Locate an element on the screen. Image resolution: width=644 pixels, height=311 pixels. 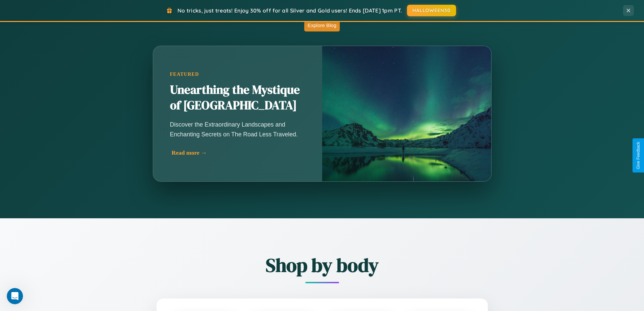
button: Explore Blog is located at coordinates (322, 25).